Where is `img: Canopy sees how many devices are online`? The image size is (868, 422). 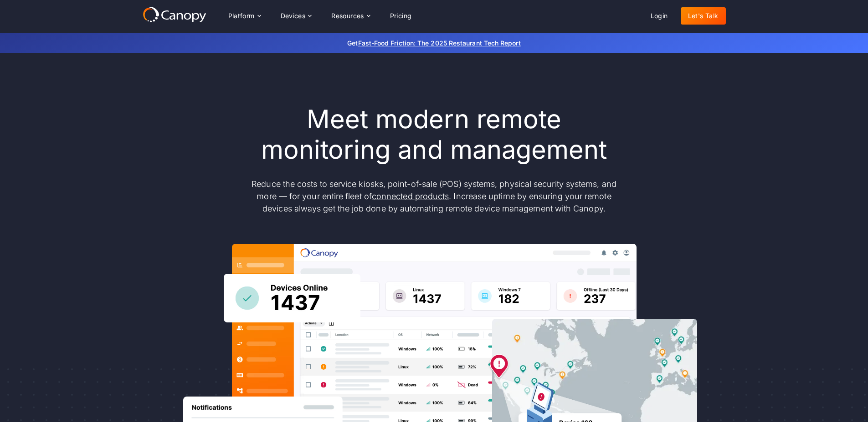 img: Canopy sees how many devices are online is located at coordinates (292, 298).